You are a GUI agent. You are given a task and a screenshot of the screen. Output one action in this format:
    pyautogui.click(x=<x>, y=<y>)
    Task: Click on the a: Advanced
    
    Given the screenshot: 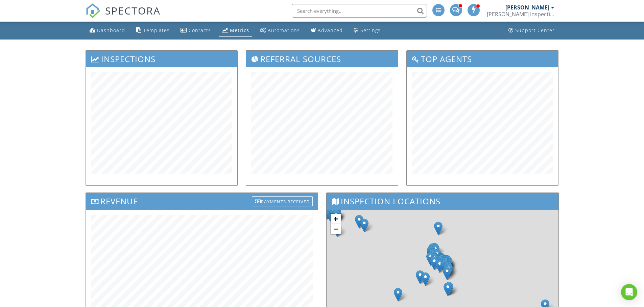 What is the action you would take?
    pyautogui.click(x=327, y=31)
    